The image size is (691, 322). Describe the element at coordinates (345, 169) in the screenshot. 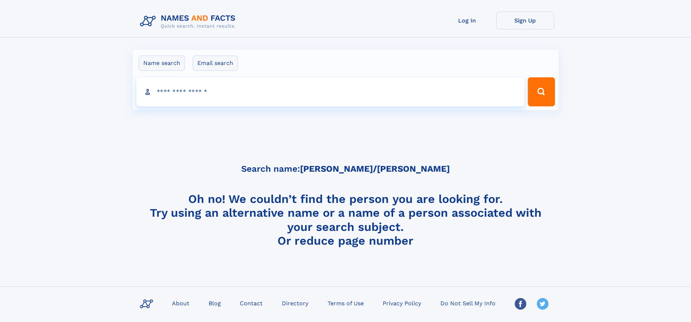

I see `h5: Search name:` at that location.